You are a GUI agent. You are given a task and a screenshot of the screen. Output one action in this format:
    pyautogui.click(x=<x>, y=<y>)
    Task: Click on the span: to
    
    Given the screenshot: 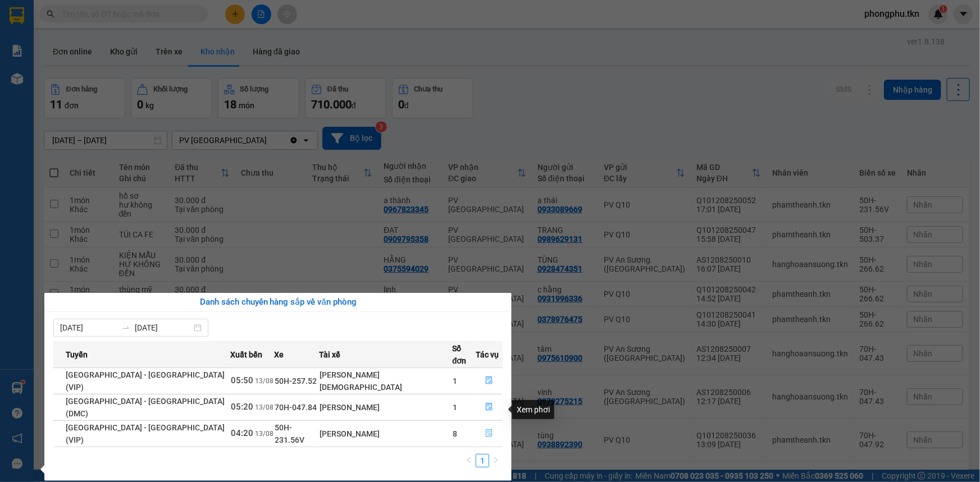 What is the action you would take?
    pyautogui.click(x=125, y=328)
    